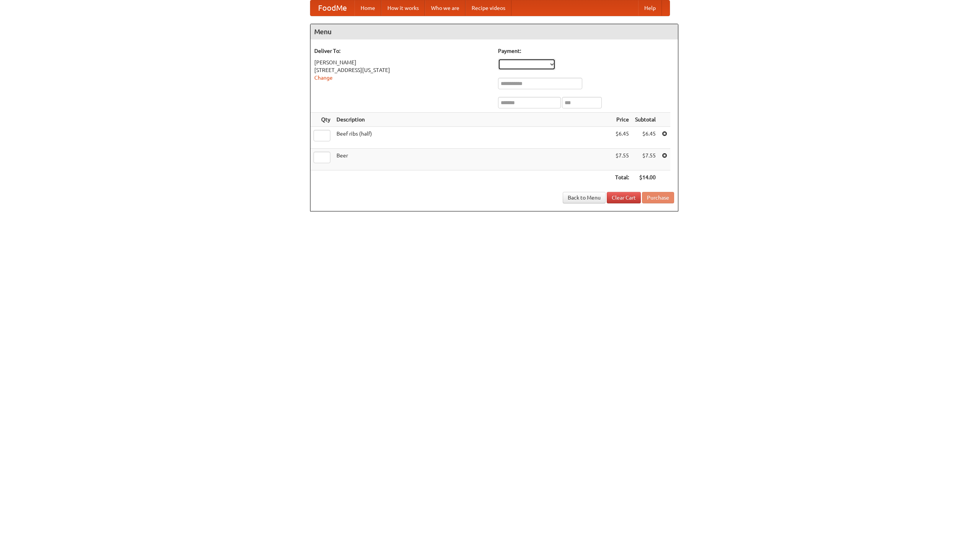  Describe the element at coordinates (622, 119) in the screenshot. I see `th: Price` at that location.